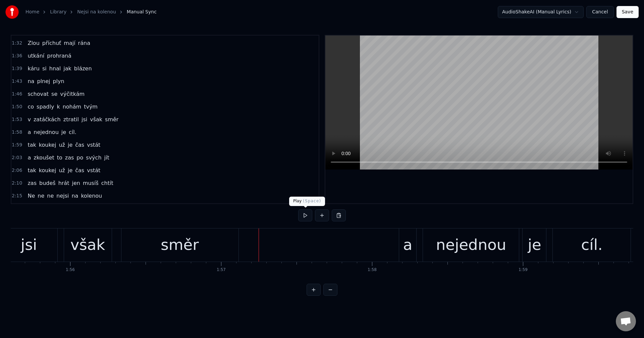  Describe the element at coordinates (17, 69) in the screenshot. I see `span: 1:39` at that location.